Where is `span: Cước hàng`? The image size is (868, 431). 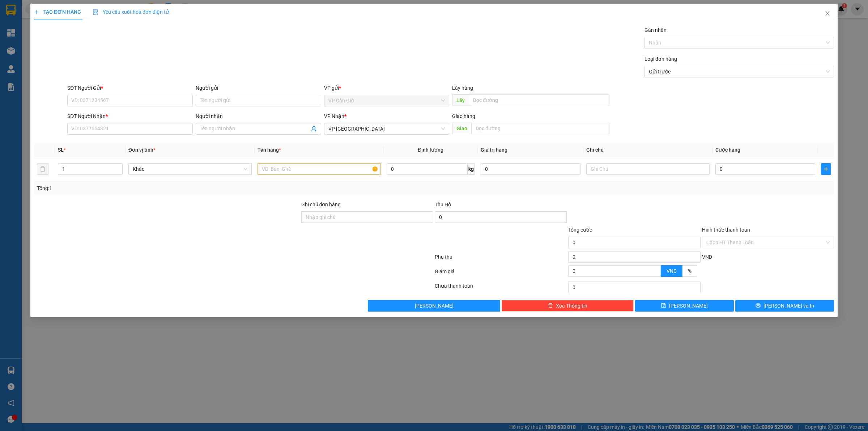 span: Cước hàng is located at coordinates (728, 149).